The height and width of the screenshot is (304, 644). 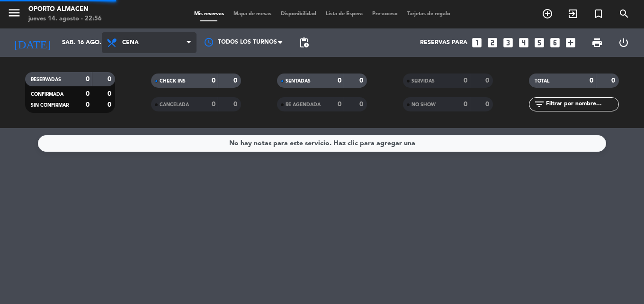 I want to click on i: looks_two, so click(x=493, y=43).